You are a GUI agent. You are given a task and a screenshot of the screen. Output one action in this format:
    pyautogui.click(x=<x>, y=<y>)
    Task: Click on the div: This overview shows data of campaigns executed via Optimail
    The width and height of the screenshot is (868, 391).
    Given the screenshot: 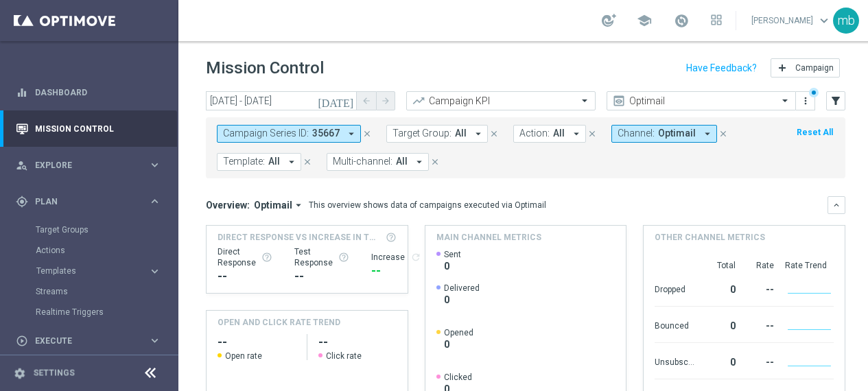 What is the action you would take?
    pyautogui.click(x=428, y=206)
    